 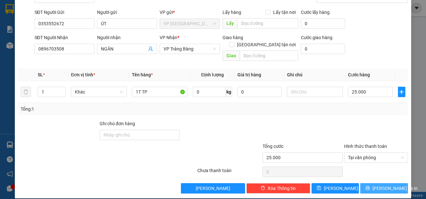 What do you see at coordinates (40, 75) in the screenshot?
I see `span: SL` at bounding box center [40, 75].